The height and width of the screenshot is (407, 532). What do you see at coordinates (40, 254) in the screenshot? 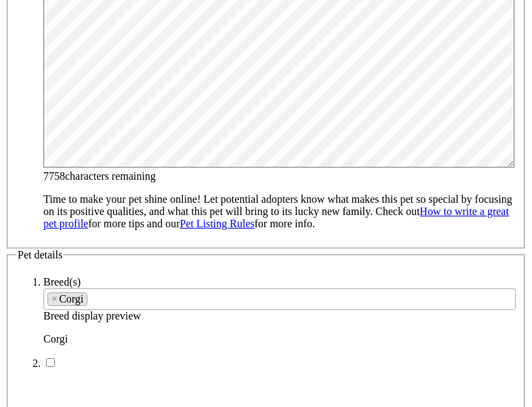
I see `span: Pet details` at bounding box center [40, 254].